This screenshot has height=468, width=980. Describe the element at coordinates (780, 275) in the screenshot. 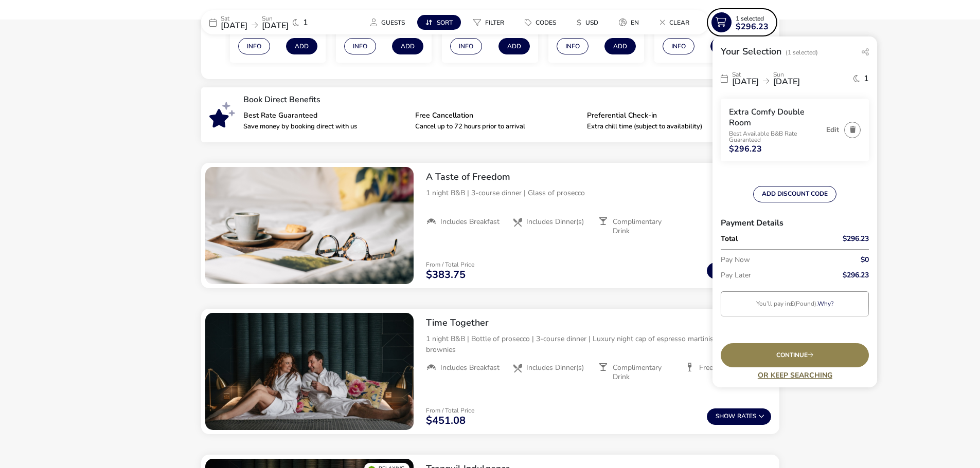

I see `p: Pay Later` at that location.